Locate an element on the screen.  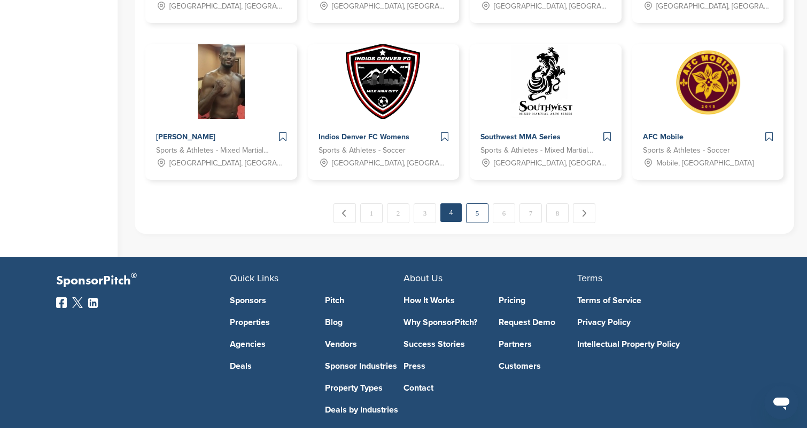
a: Contact is located at coordinates (443, 388).